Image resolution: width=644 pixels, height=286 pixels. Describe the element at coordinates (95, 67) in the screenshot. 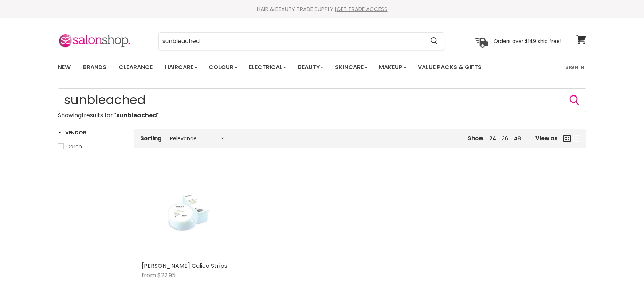

I see `a: Brands` at that location.